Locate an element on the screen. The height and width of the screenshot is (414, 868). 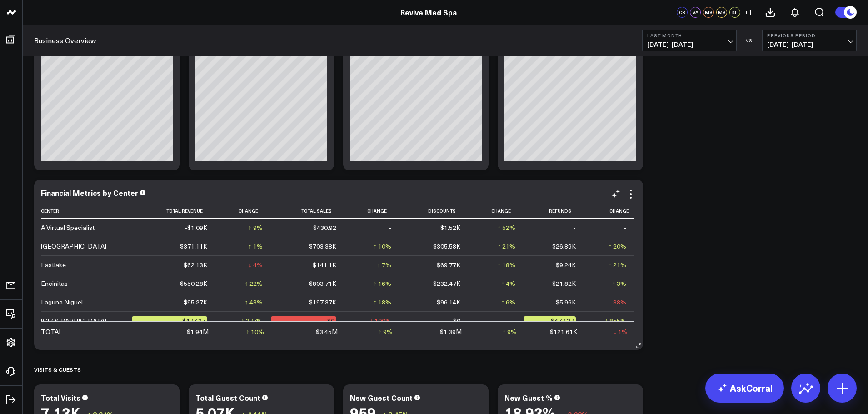
div: VA is located at coordinates (695, 12).